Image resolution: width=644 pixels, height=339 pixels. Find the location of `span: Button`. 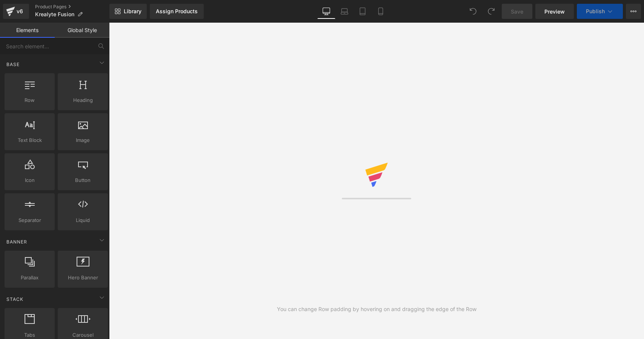

span: Button is located at coordinates (82, 180).